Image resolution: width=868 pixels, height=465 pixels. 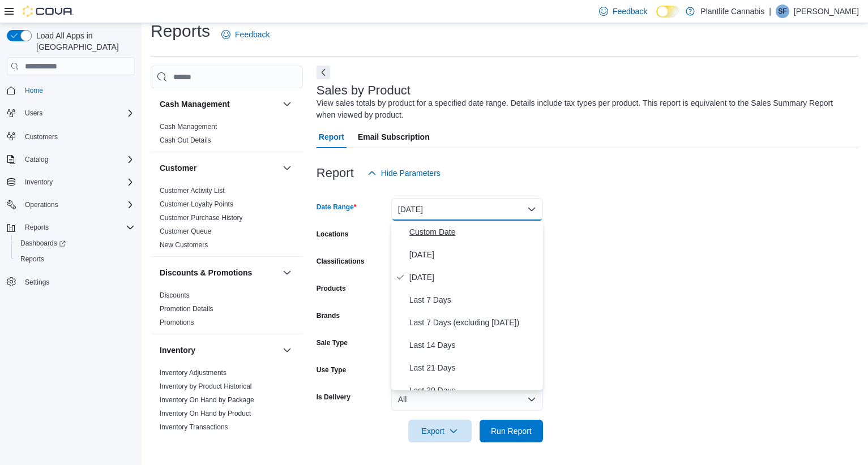 I want to click on span: Hide Parameters, so click(x=411, y=173).